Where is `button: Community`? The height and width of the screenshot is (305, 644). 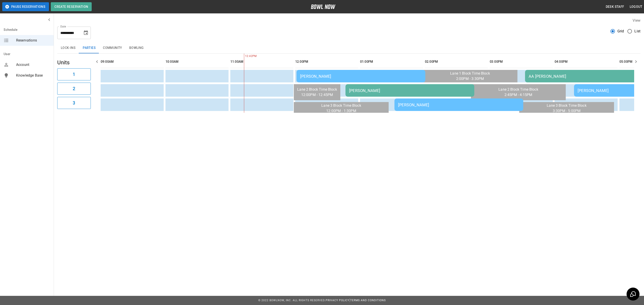 button: Community is located at coordinates (112, 48).